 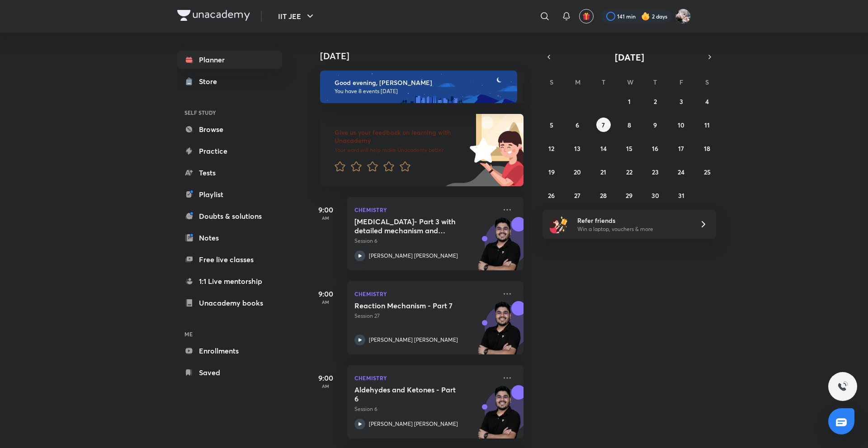 What do you see at coordinates (707, 125) in the screenshot?
I see `button: October 11, 2025` at bounding box center [707, 125].